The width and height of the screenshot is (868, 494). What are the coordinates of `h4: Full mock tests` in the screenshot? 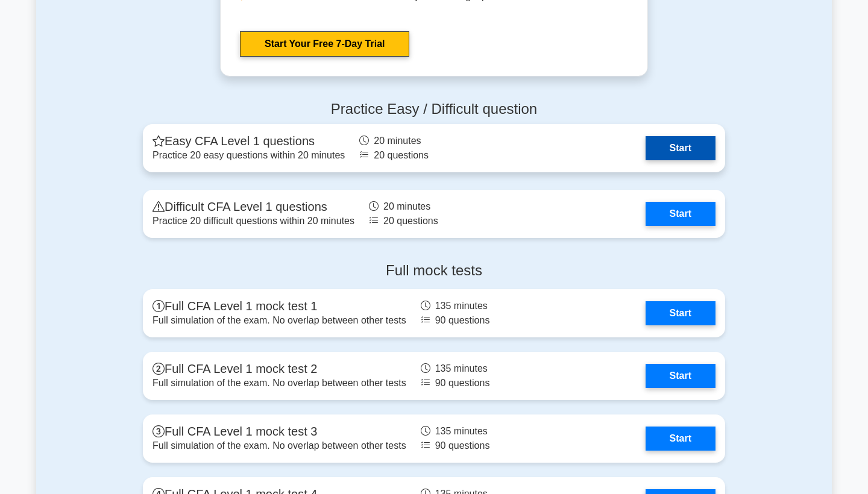 It's located at (434, 271).